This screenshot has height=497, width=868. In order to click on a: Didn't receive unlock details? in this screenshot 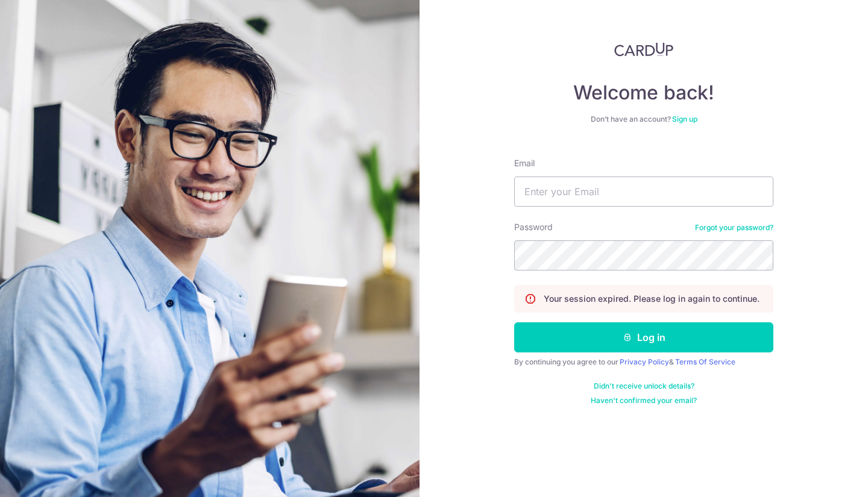, I will do `click(644, 386)`.